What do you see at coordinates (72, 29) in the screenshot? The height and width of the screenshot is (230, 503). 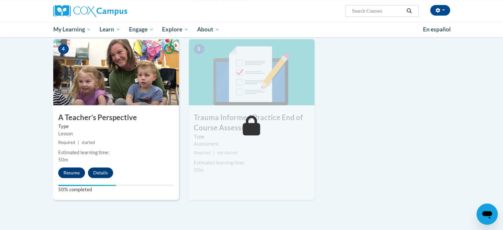 I see `span: My Learning` at bounding box center [72, 29].